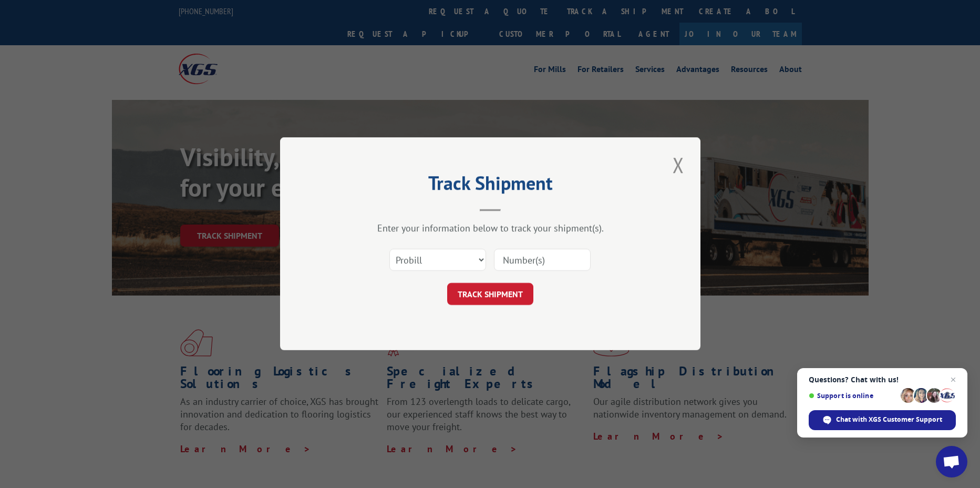 The height and width of the screenshot is (488, 980). Describe the element at coordinates (490, 185) in the screenshot. I see `h2: Track Shipment` at that location.